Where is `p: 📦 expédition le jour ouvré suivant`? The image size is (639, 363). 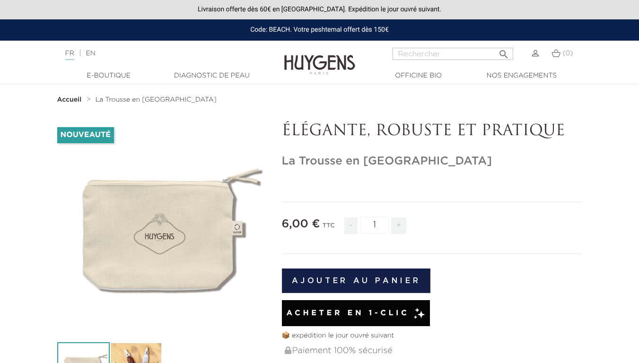
p: 📦 expédition le jour ouvré suivant is located at coordinates (432, 336).